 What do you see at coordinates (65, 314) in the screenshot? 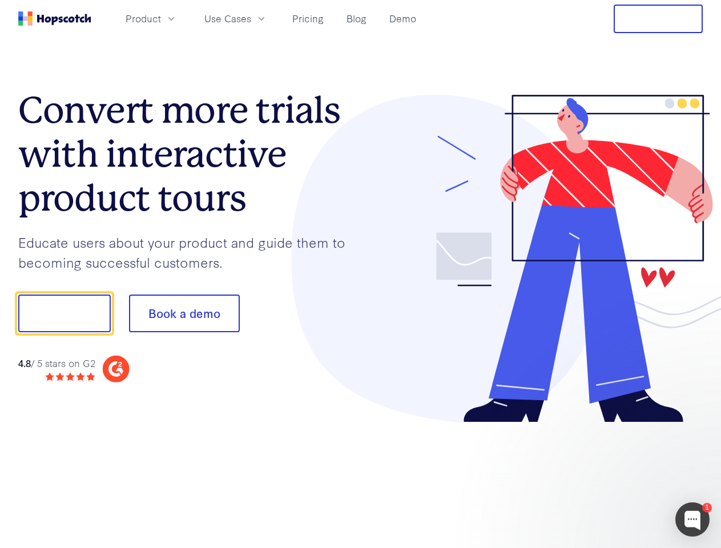
I see `button: Show me!` at bounding box center [65, 314].